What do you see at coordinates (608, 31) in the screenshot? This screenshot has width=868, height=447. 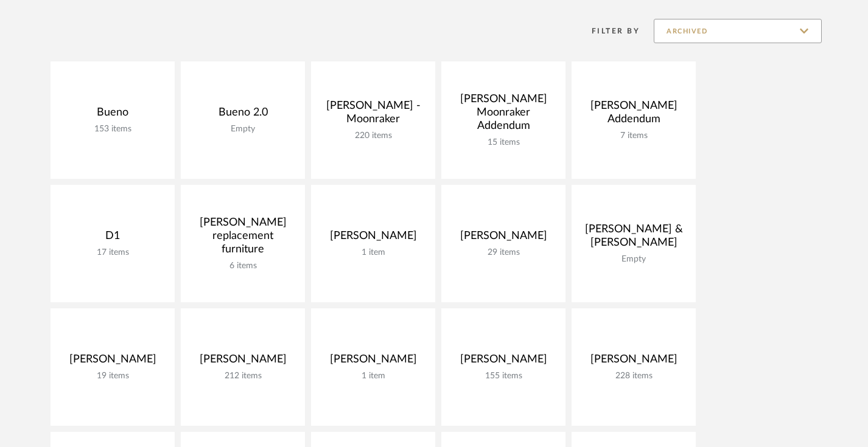 I see `div: Filter By` at bounding box center [608, 31].